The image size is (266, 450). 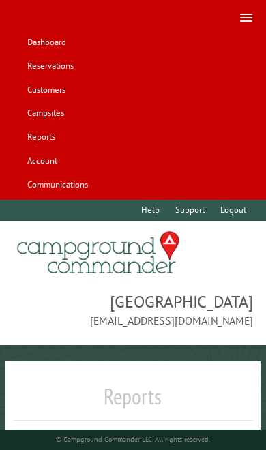 I want to click on a: Customers, so click(x=46, y=89).